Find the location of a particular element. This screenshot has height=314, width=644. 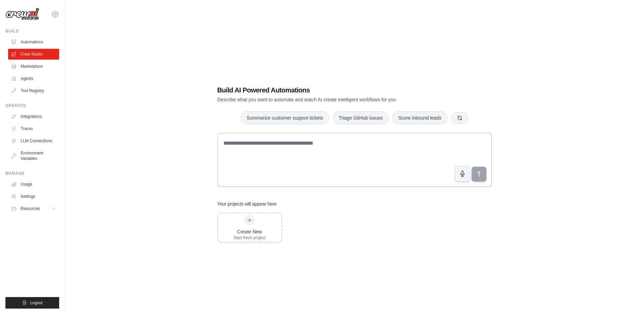

a: Settings is located at coordinates (33, 196).